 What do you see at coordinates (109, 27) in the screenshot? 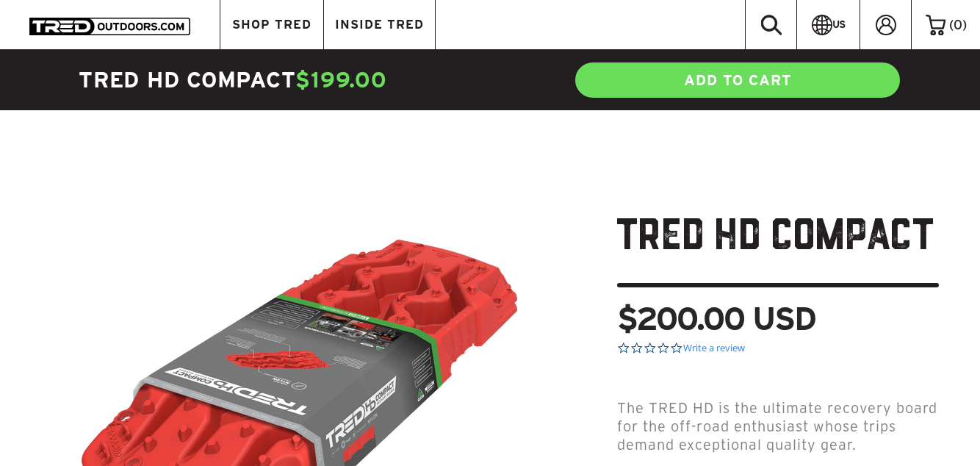
I see `a: TRED Outdoors America` at bounding box center [109, 27].